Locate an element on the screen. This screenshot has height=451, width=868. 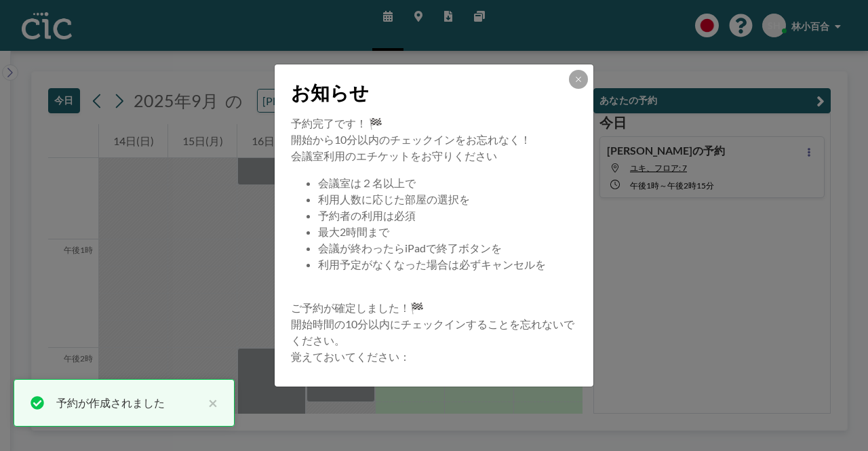
font: ご予約が確定しました！🏁 is located at coordinates (358, 307).